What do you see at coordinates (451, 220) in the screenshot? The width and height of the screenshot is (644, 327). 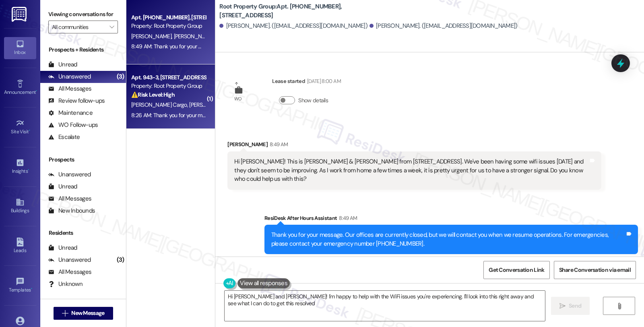 I see `div: ResiDesk After Hours Assistant` at bounding box center [451, 220].